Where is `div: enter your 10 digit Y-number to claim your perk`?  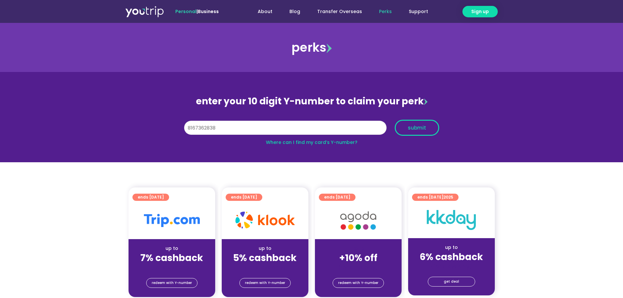 div: enter your 10 digit Y-number to claim your perk is located at coordinates (312, 101).